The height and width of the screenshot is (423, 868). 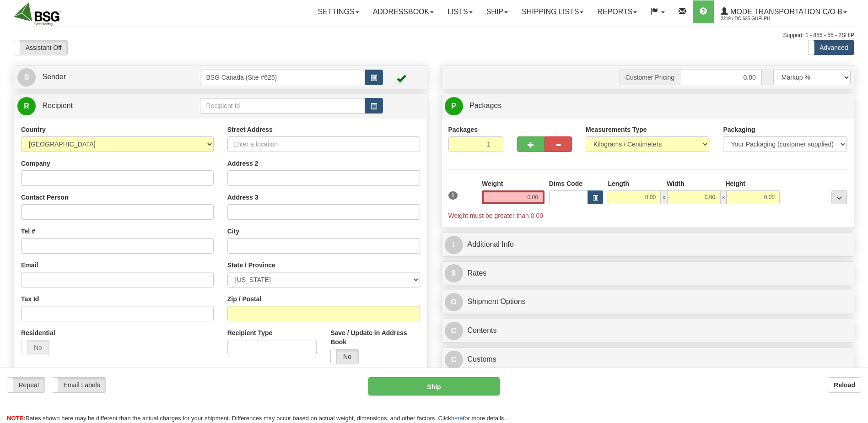 What do you see at coordinates (755, 19) in the screenshot?
I see `span: 2219 / DC 625 Guelph` at bounding box center [755, 19].